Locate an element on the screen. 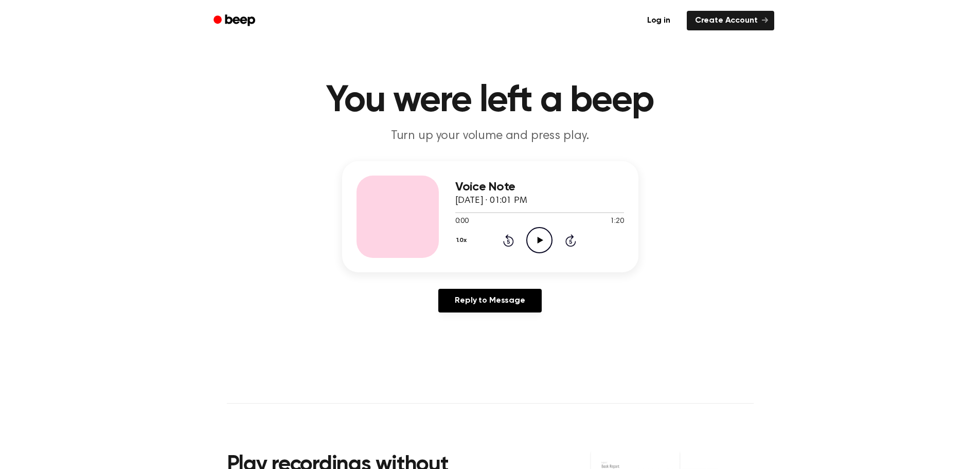 The image size is (980, 469). h3: Voice Note is located at coordinates (540, 187).